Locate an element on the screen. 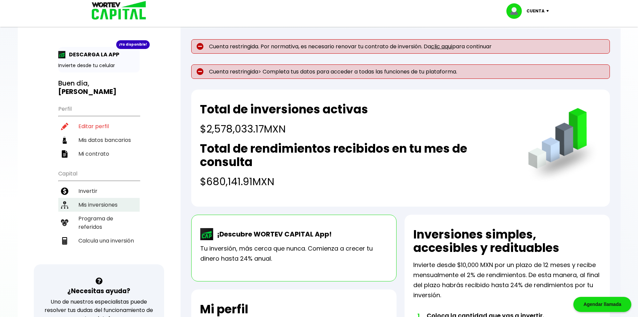 The height and width of the screenshot is (317, 638). h3: Buen día, is located at coordinates (99, 87).